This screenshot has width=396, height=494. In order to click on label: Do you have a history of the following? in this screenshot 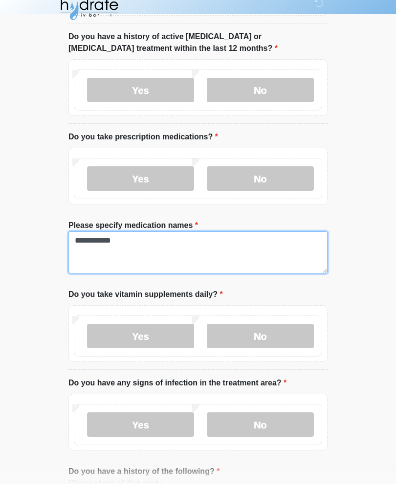, I will do `click(144, 482)`.